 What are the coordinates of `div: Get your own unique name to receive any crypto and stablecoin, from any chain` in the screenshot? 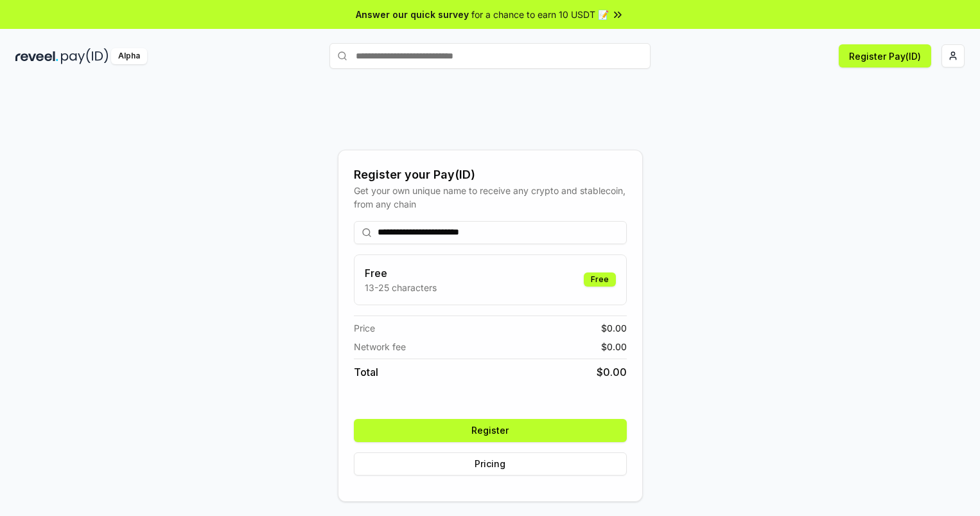 It's located at (490, 197).